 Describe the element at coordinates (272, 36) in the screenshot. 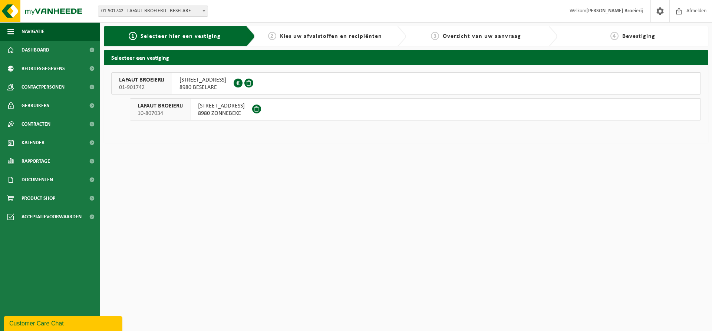

I see `span: 2` at that location.